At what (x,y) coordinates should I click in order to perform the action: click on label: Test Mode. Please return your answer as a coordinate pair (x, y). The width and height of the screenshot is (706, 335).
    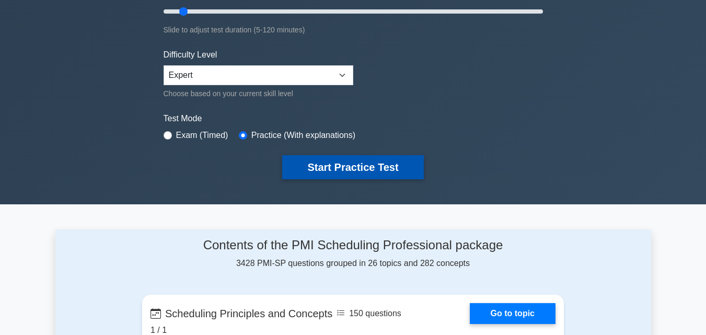
    Looking at the image, I should click on (353, 119).